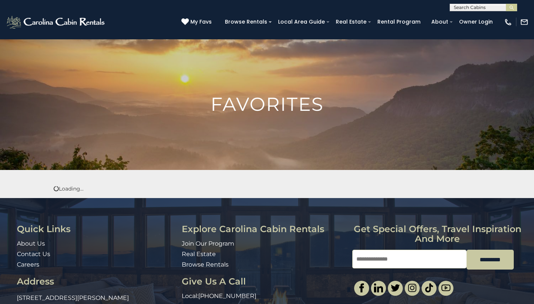 The height and width of the screenshot is (304, 534). What do you see at coordinates (476, 22) in the screenshot?
I see `a: Owner Login` at bounding box center [476, 22].